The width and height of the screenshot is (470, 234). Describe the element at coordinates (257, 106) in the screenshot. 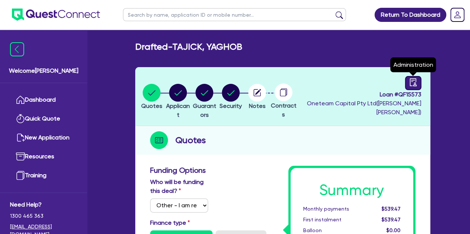

I see `span: Notes` at that location.